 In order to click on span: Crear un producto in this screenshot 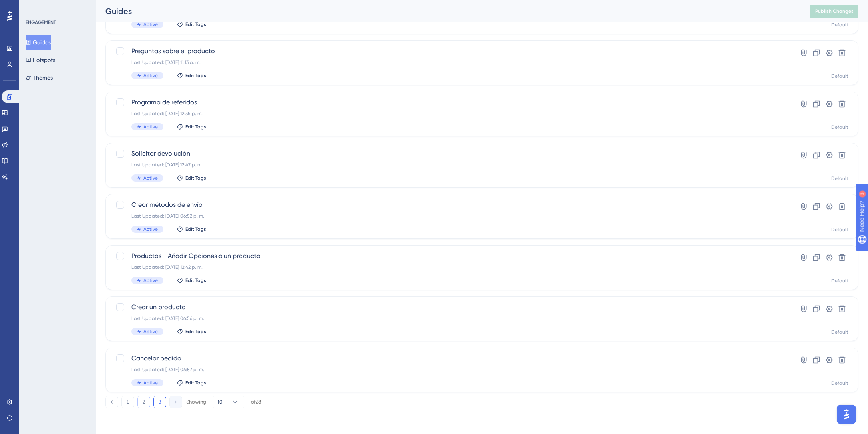, I will do `click(449, 307)`.